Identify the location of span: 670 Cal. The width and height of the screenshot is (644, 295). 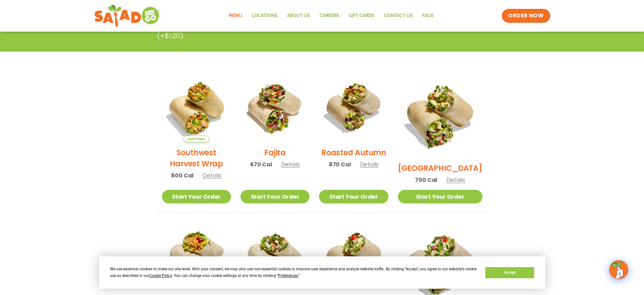
(261, 164).